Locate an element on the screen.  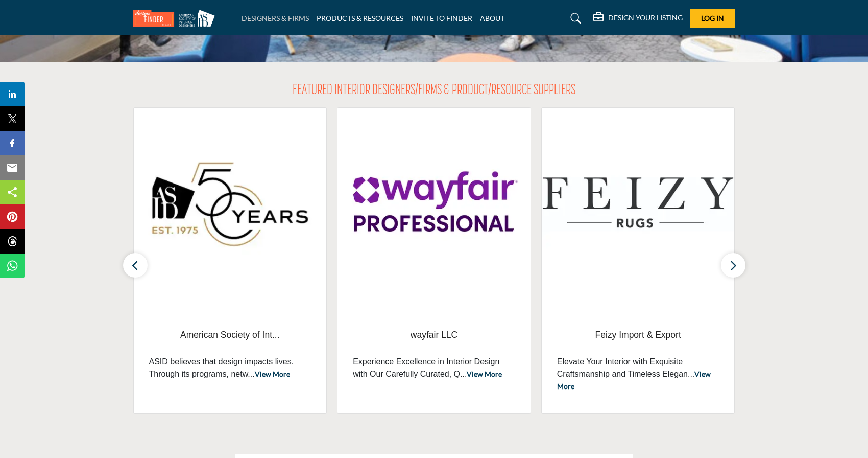
span: wayfair LLC is located at coordinates (434, 335).